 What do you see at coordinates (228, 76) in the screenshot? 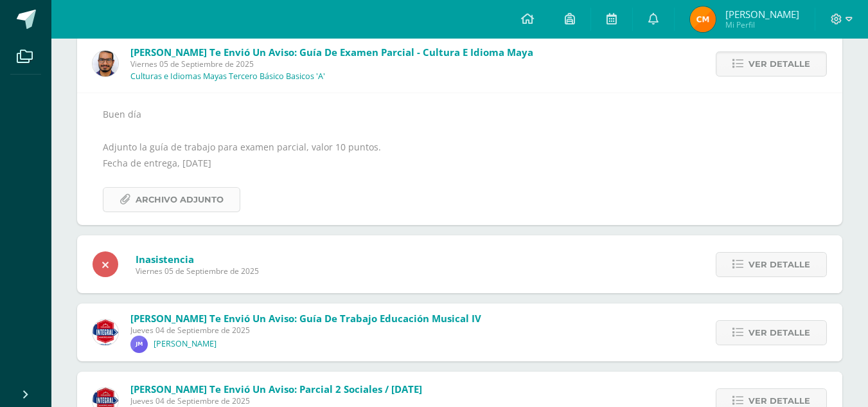
I see `p: Culturas e Idiomas Mayas Tercero Básico Basicos 'A'` at bounding box center [228, 76].